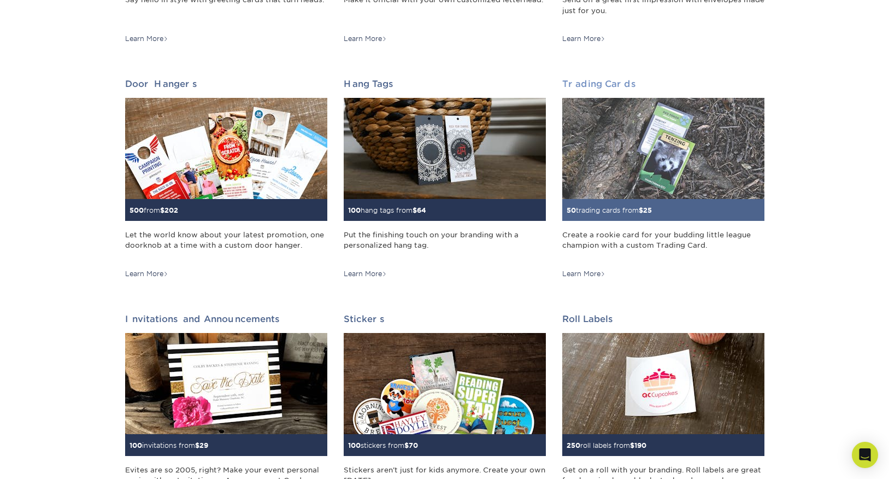  Describe the element at coordinates (445, 84) in the screenshot. I see `h2: Hang Tags` at that location.